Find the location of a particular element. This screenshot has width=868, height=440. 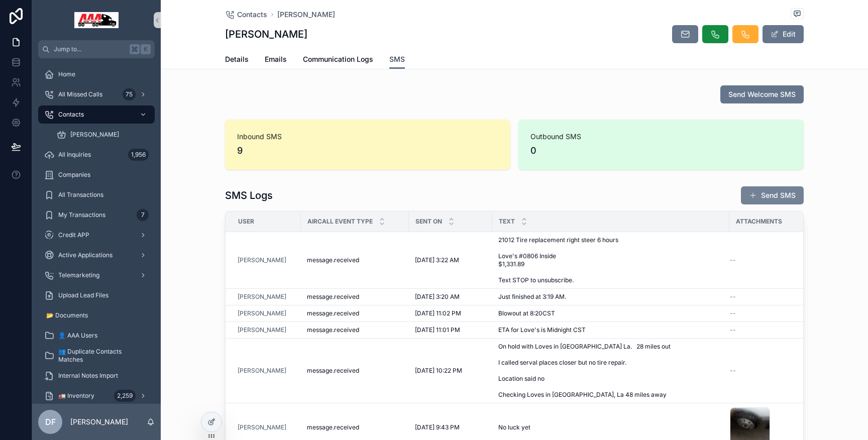

span: 🚛 Inventory is located at coordinates (76, 396).